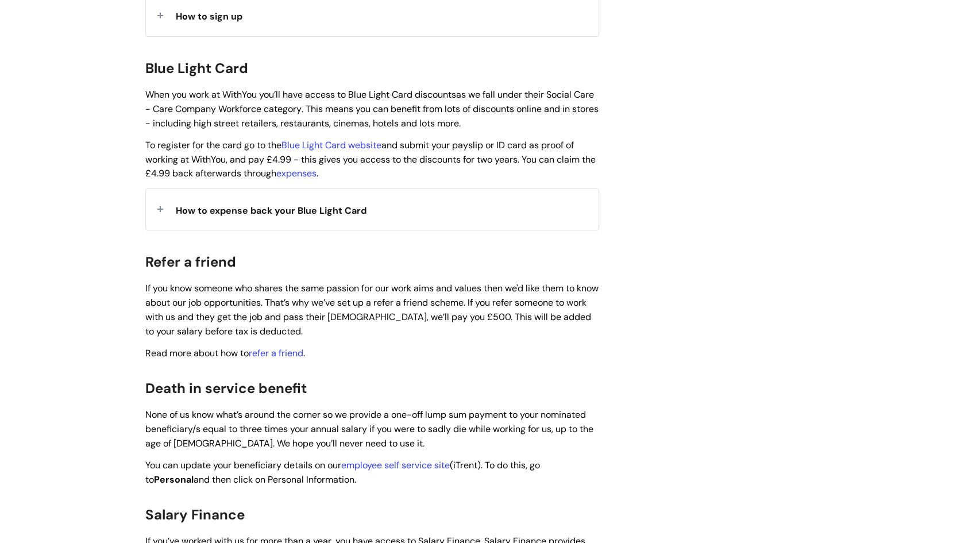  Describe the element at coordinates (209, 16) in the screenshot. I see `span: How to sign up` at that location.